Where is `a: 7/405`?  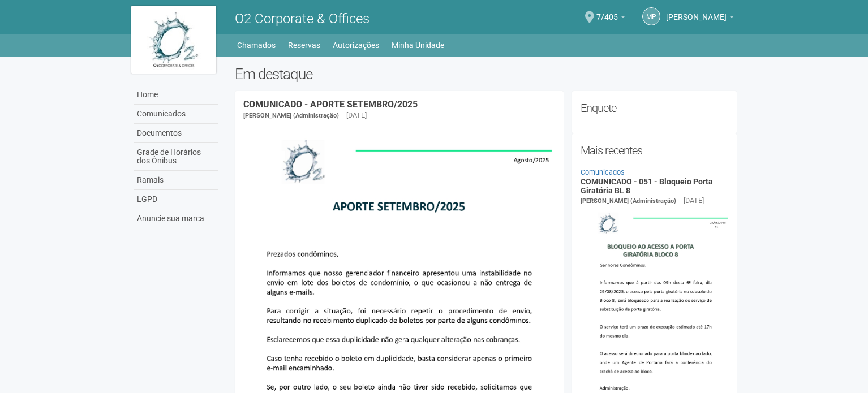 a: 7/405 is located at coordinates (610, 19).